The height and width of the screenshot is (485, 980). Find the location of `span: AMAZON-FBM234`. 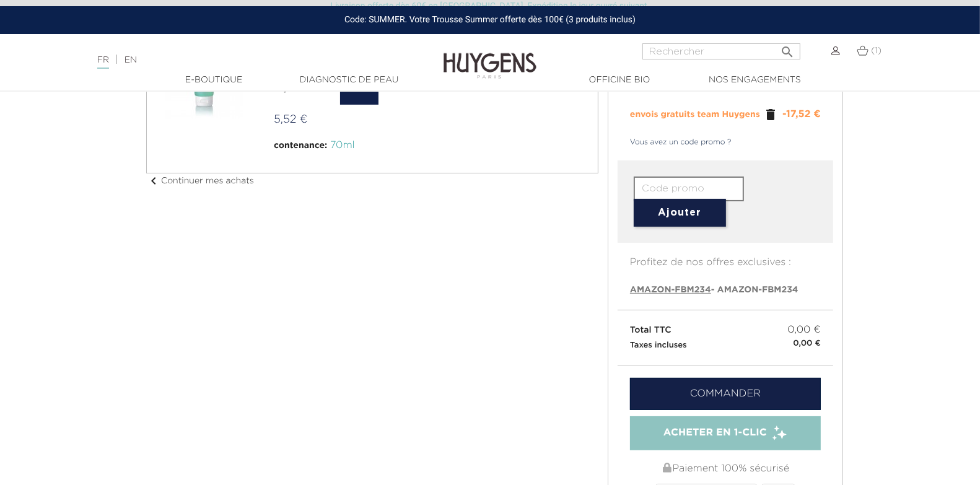

span: AMAZON-FBM234 is located at coordinates (671, 290).